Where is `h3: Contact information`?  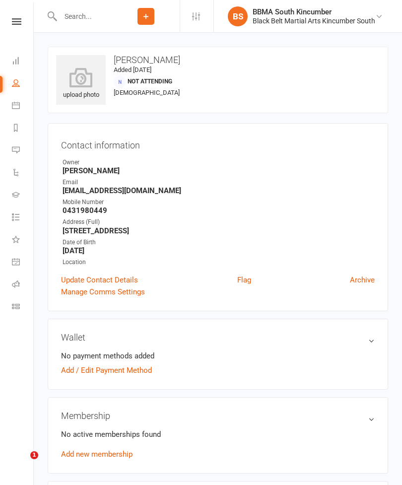 h3: Contact information is located at coordinates (218, 143).